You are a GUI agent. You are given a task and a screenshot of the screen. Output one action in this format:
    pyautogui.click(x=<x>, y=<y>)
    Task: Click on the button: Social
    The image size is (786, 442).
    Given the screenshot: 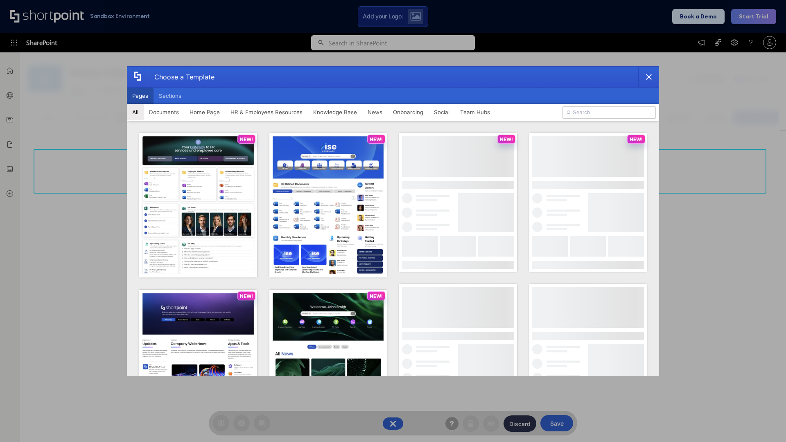 What is the action you would take?
    pyautogui.click(x=442, y=112)
    